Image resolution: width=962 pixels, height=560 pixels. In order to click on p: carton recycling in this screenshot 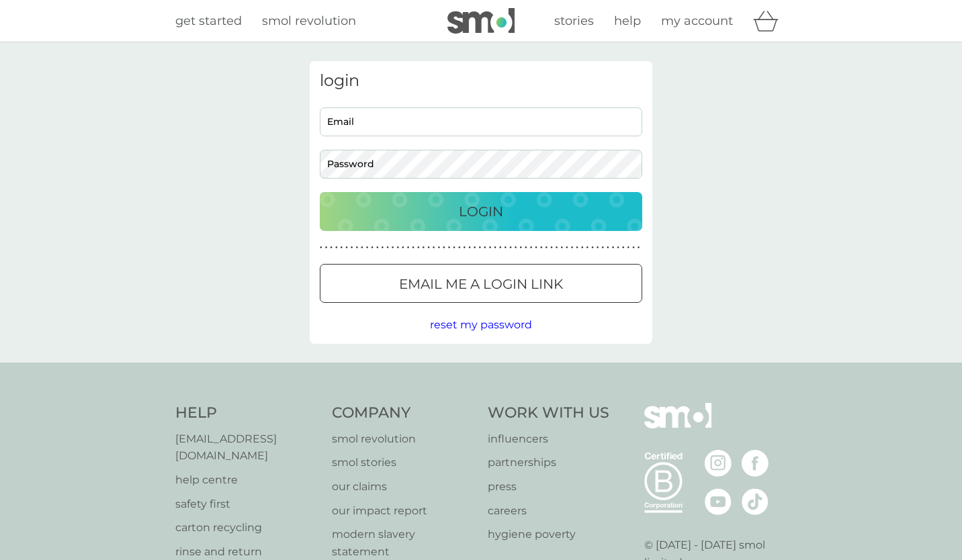, I will do `click(246, 528)`.